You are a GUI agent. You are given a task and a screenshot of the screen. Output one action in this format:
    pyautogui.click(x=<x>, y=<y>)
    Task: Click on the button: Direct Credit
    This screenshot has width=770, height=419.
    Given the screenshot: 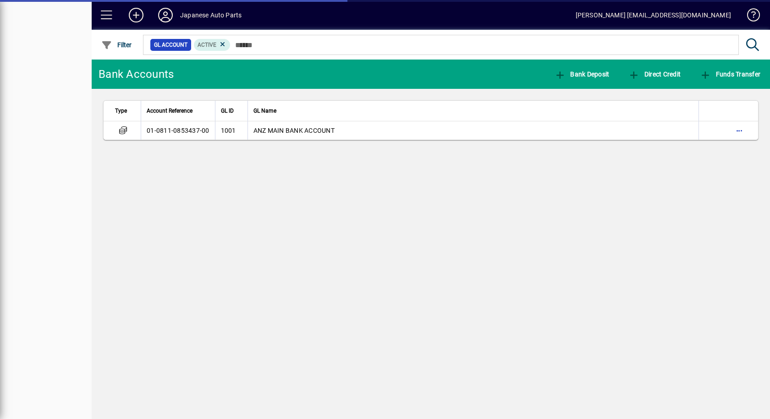 What is the action you would take?
    pyautogui.click(x=654, y=74)
    